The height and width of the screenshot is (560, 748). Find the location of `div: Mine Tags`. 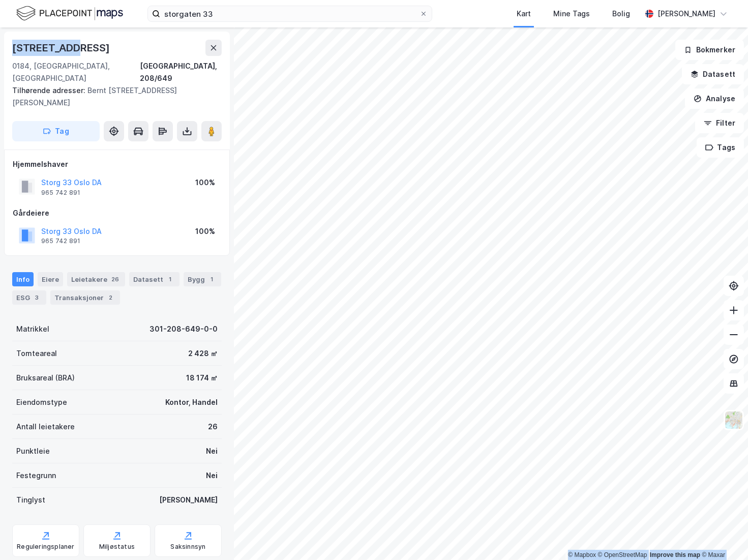

div: Mine Tags is located at coordinates (572, 14).